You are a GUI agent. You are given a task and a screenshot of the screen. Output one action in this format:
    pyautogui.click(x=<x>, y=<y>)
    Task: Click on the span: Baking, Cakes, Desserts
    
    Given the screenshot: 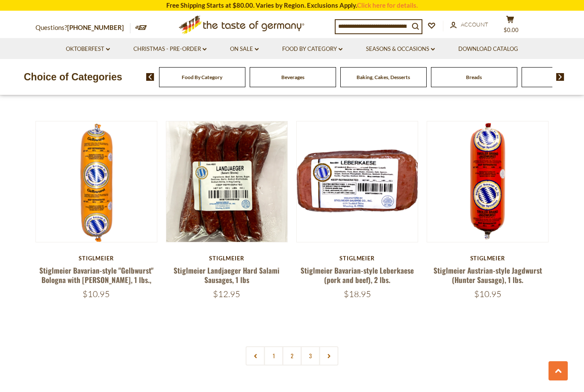 What is the action you would take?
    pyautogui.click(x=383, y=77)
    